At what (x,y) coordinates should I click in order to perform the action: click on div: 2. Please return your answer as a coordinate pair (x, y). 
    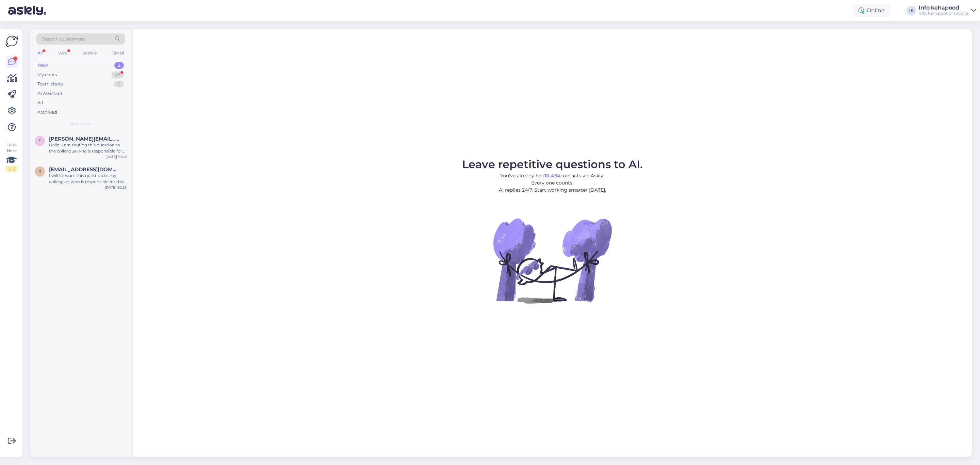
    Looking at the image, I should click on (119, 65).